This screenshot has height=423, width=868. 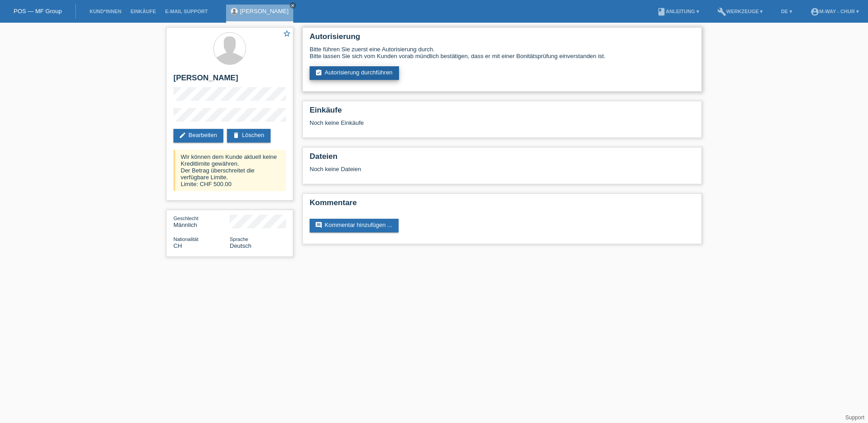 I want to click on span: Geschlecht, so click(x=186, y=218).